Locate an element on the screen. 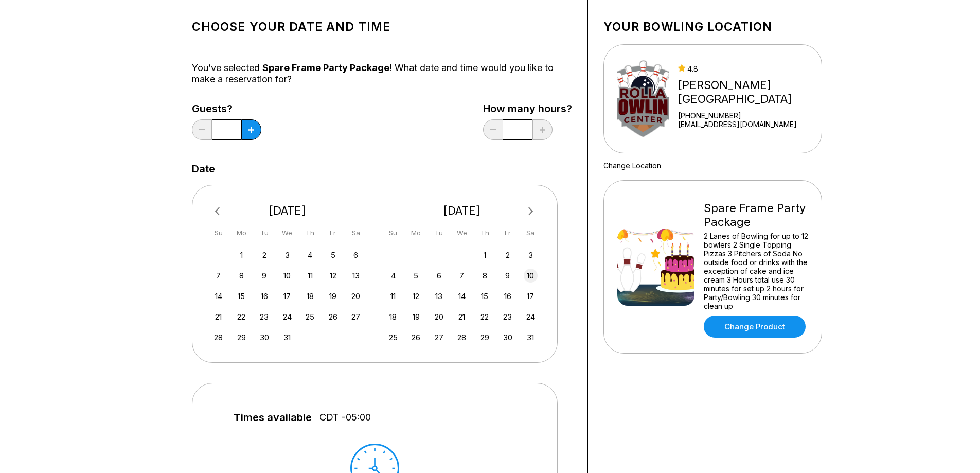 The width and height of the screenshot is (980, 473). div: Choose Tuesday, January 6th, 2026 is located at coordinates (439, 275).